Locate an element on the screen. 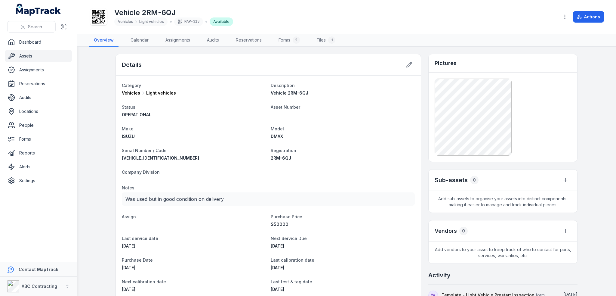 The height and width of the screenshot is (296, 616). span: Purchase Price is located at coordinates (287, 216).